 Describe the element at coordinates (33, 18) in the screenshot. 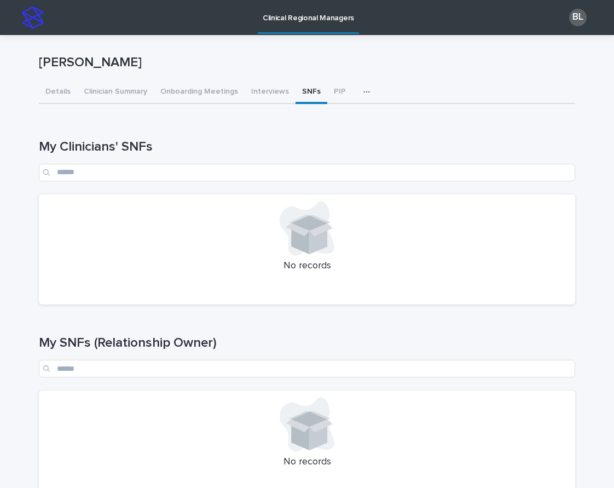

I see `img: stacker-logo-s-only.png` at that location.